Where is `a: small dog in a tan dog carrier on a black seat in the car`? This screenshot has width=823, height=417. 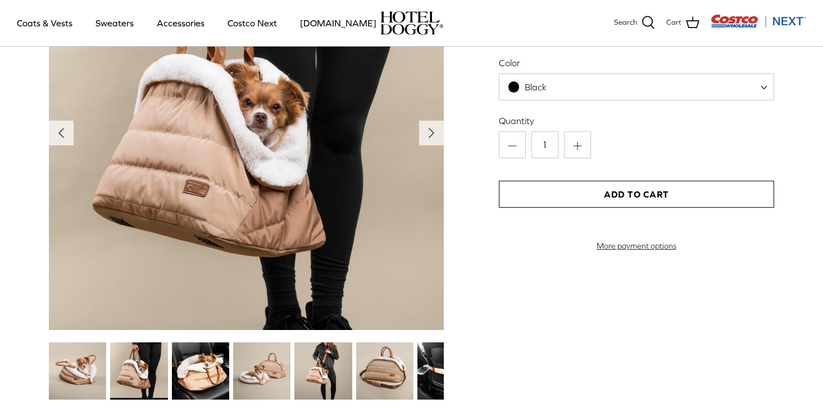
a: small dog in a tan dog carrier on a black seat in the car is located at coordinates (201, 371).